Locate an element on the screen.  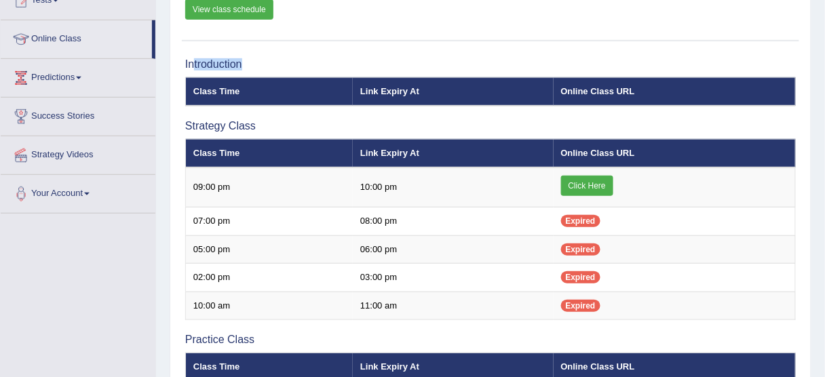
a: Strategy Videos is located at coordinates (78, 153).